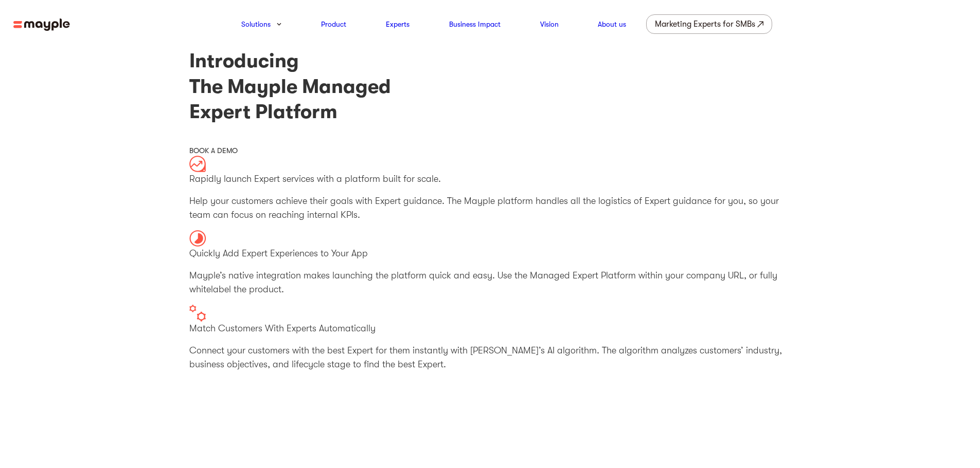 The image size is (980, 468). I want to click on p: Match Customers With Experts Automatically, so click(490, 328).